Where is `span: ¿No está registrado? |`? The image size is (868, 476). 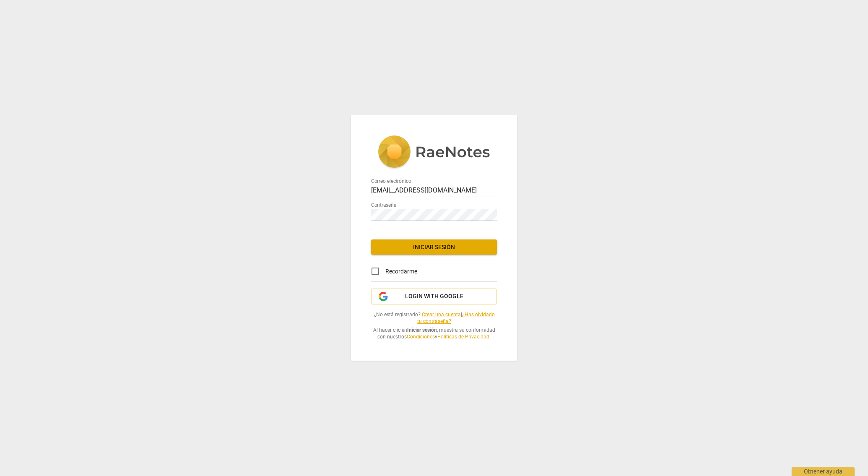 span: ¿No está registrado? | is located at coordinates (434, 318).